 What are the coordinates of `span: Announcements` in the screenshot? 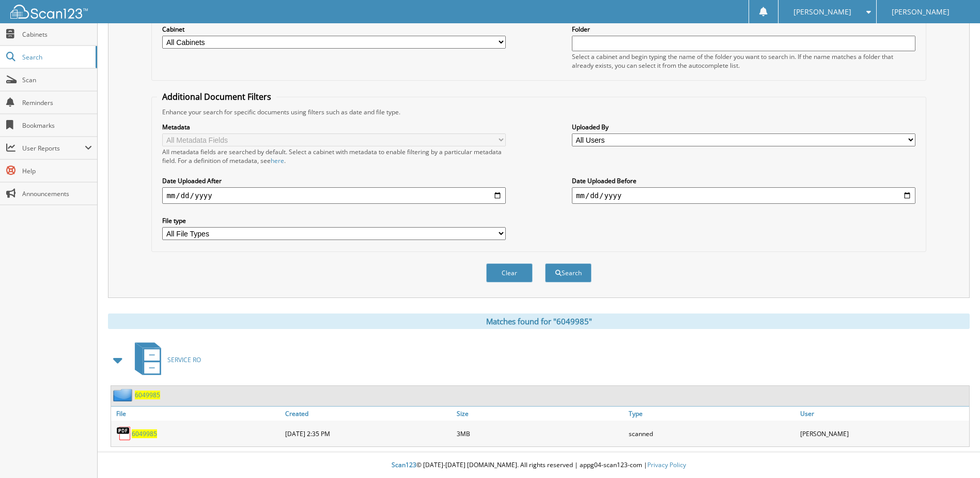 It's located at (57, 193).